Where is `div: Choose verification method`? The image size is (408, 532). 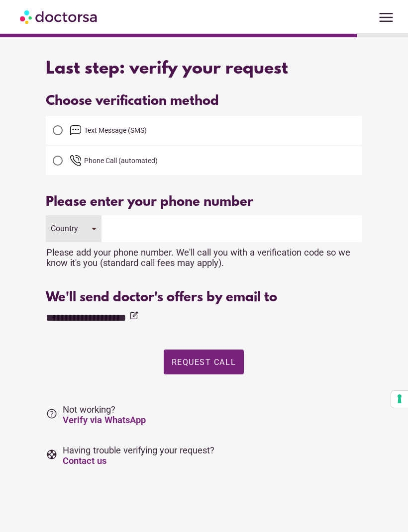 div: Choose verification method is located at coordinates (203, 102).